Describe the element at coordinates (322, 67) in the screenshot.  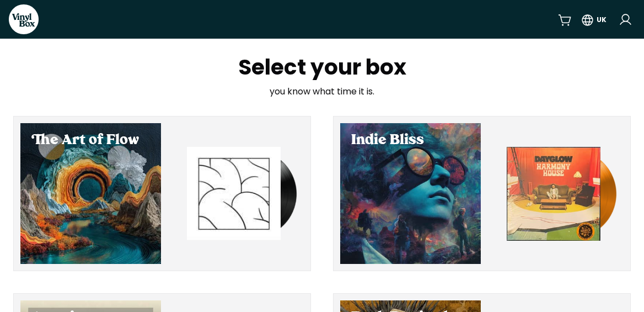
I see `h1: Select your box` at that location.